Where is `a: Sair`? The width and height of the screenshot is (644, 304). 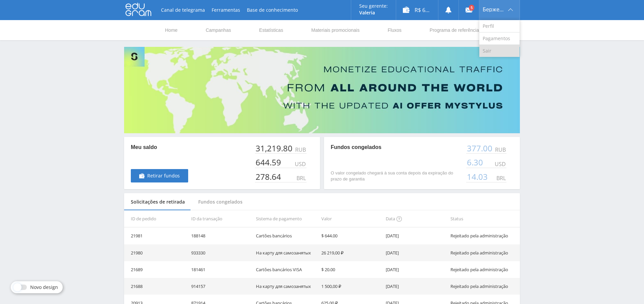
a: Sair is located at coordinates (500, 51).